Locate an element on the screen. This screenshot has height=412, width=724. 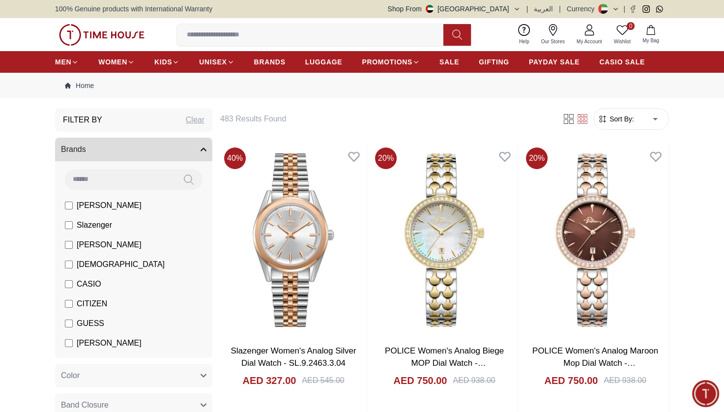
h4: AED 327.00 is located at coordinates (269, 381).